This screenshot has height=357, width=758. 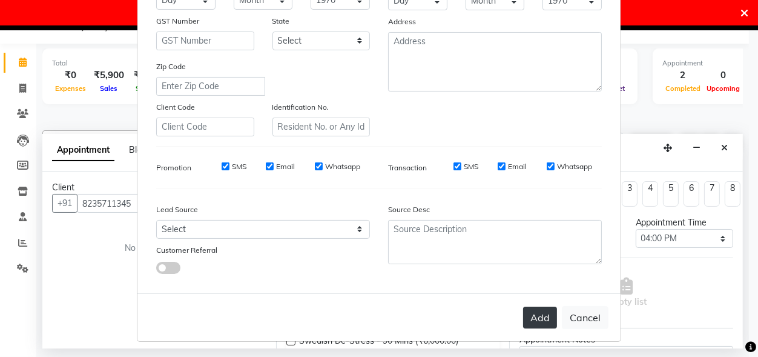 I want to click on label: Address, so click(x=402, y=22).